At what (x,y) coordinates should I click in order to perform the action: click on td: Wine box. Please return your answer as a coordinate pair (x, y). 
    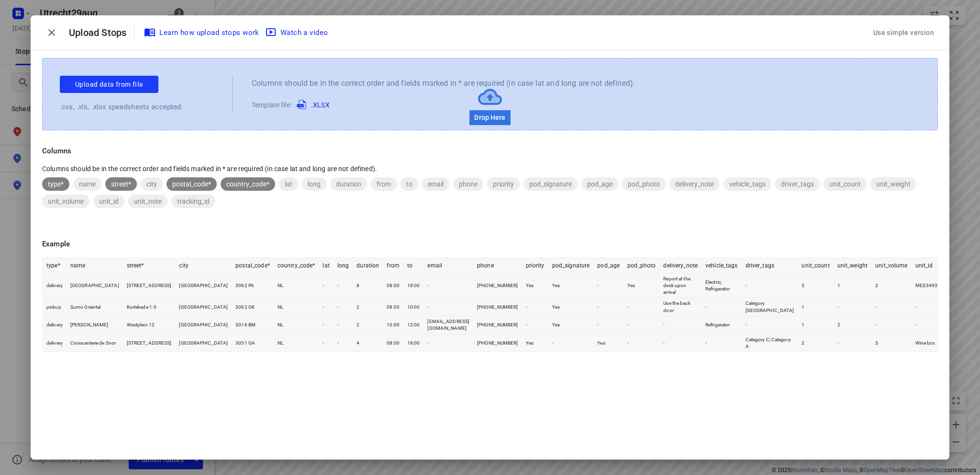
    Looking at the image, I should click on (927, 342).